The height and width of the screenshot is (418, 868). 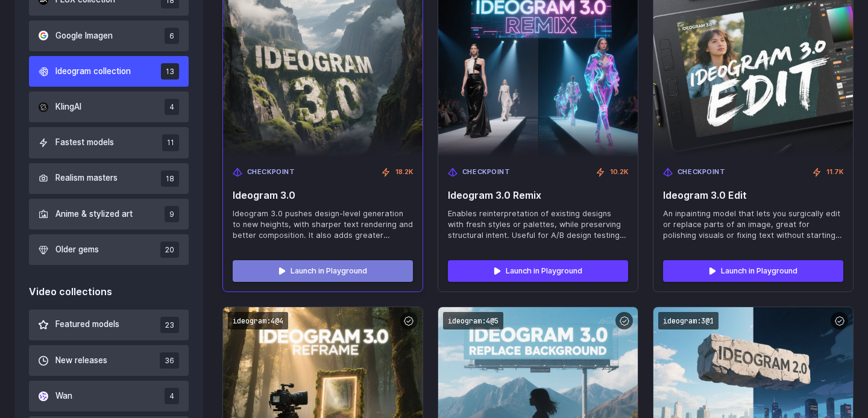 What do you see at coordinates (108, 396) in the screenshot?
I see `button: Wan 4` at bounding box center [108, 396].